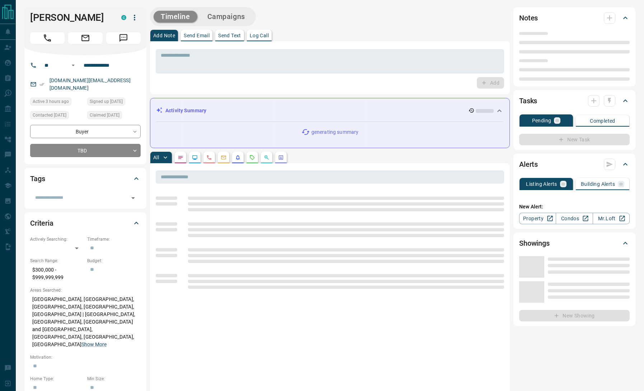 The width and height of the screenshot is (644, 391). What do you see at coordinates (85, 357) in the screenshot?
I see `p: Motivation:` at bounding box center [85, 357].